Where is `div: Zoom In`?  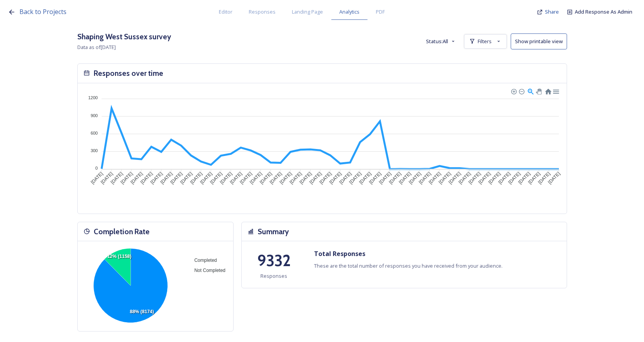
div: Zoom In is located at coordinates (513, 91).